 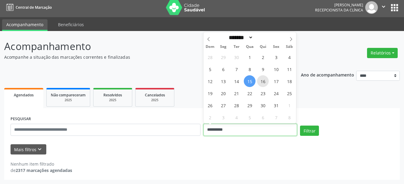 What do you see at coordinates (263, 57) in the screenshot?
I see `span: Outubro 2, 2025` at bounding box center [263, 57].